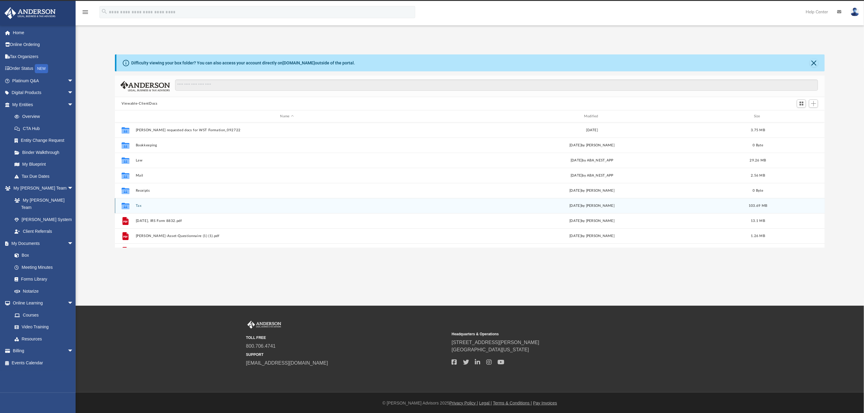 The height and width of the screenshot is (413, 864). What do you see at coordinates (85, 14) in the screenshot?
I see `a: menu` at bounding box center [85, 14].